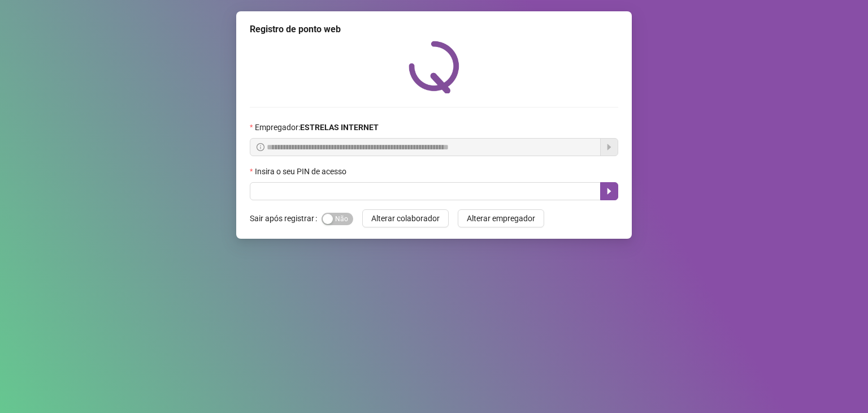 The width and height of the screenshot is (868, 413). I want to click on button: Alterar colaborador, so click(405, 218).